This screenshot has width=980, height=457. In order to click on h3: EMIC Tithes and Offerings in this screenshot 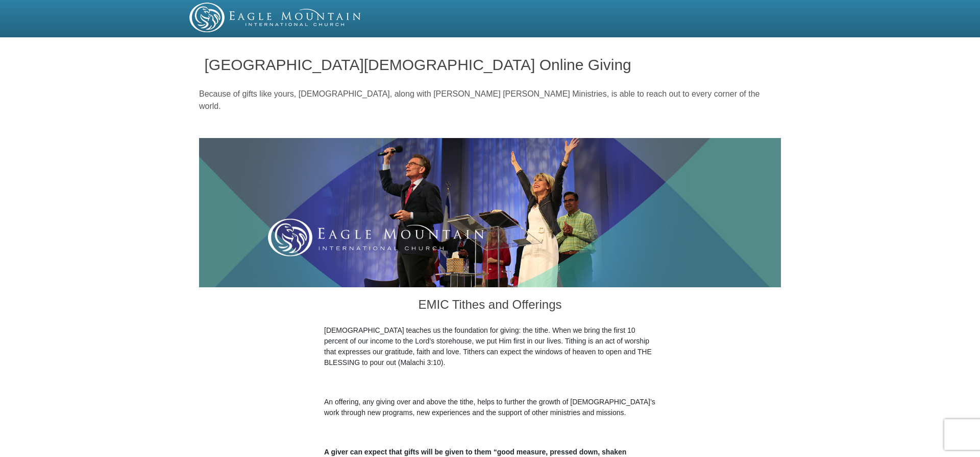, I will do `click(490, 306)`.